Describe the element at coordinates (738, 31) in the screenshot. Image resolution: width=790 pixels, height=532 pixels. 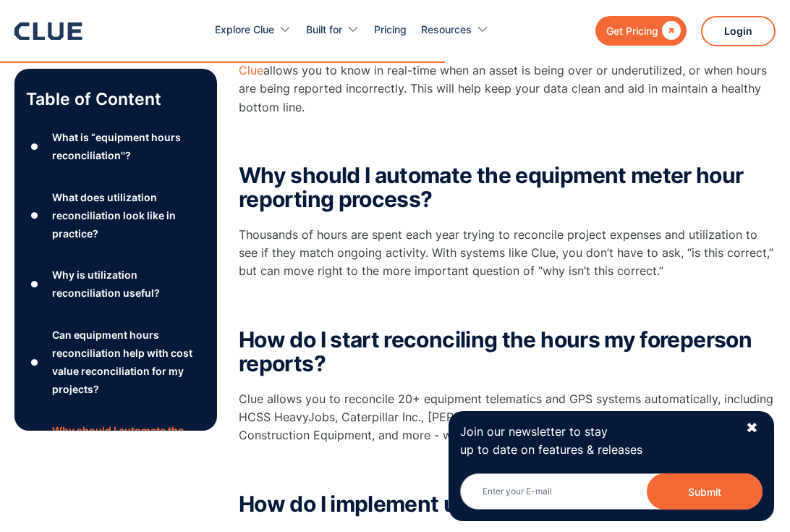
I see `a: Login` at that location.